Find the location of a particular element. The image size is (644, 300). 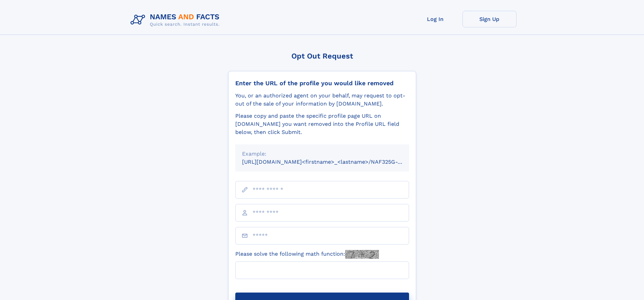

img: Logo Names and Facts is located at coordinates (177, 20).